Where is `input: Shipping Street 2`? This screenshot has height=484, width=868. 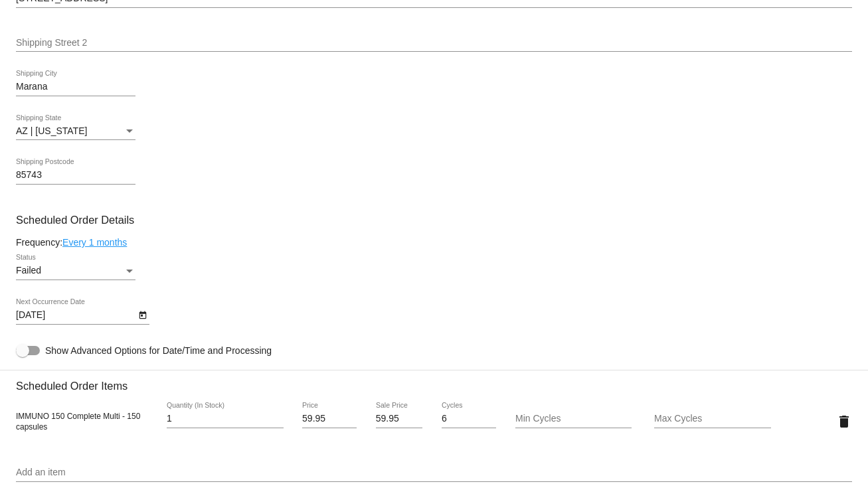
input: Shipping Street 2 is located at coordinates (434, 43).